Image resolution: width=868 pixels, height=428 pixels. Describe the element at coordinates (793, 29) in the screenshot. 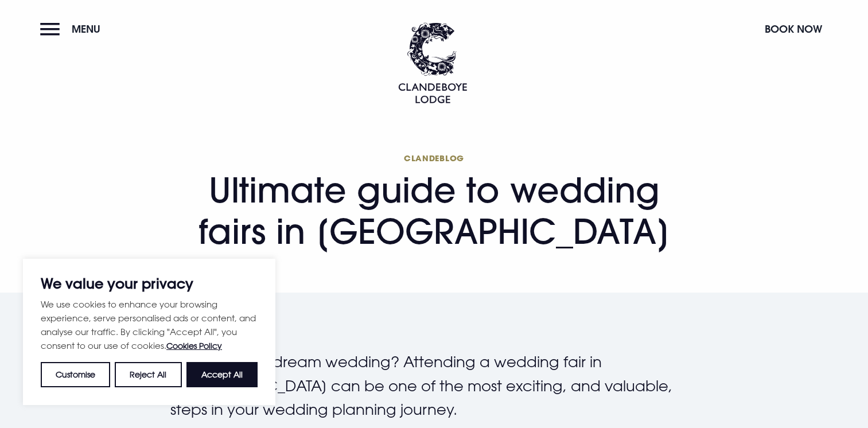

I see `button: Book Now` at that location.